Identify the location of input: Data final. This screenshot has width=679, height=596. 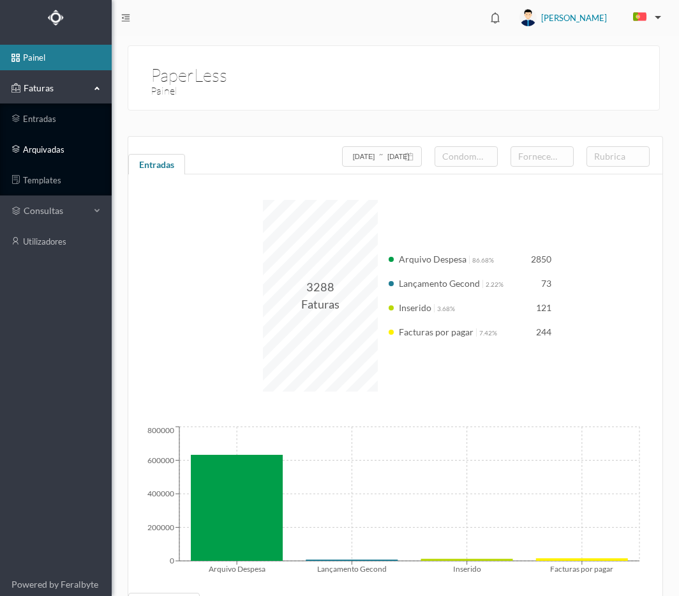
(398, 156).